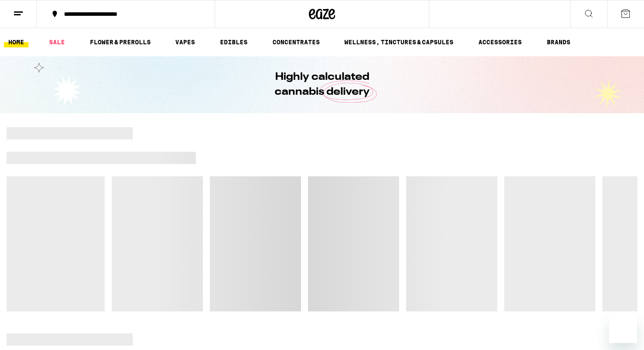 This screenshot has height=350, width=644. I want to click on a: SALE, so click(57, 42).